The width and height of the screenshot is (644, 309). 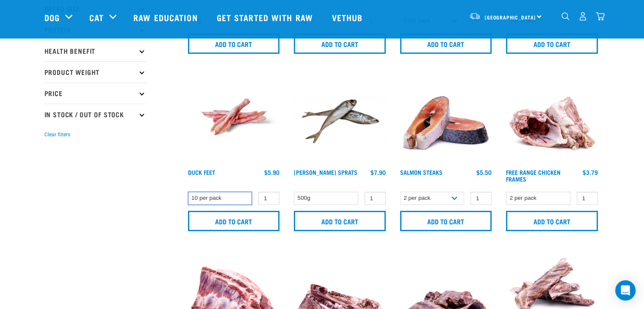 What do you see at coordinates (600, 16) in the screenshot?
I see `img: home-icon@2x.png` at bounding box center [600, 16].